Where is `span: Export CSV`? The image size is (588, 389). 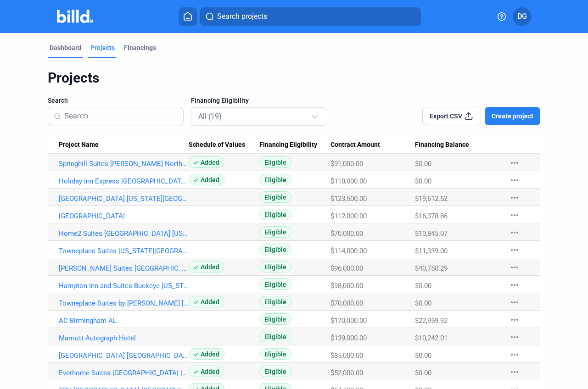 span: Export CSV is located at coordinates (446, 116).